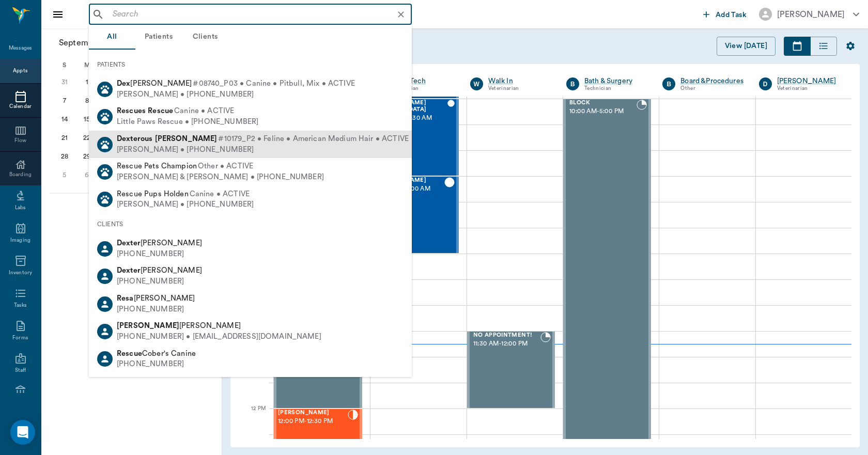  What do you see at coordinates (98, 43) in the screenshot?
I see `button: September2025` at bounding box center [98, 43].